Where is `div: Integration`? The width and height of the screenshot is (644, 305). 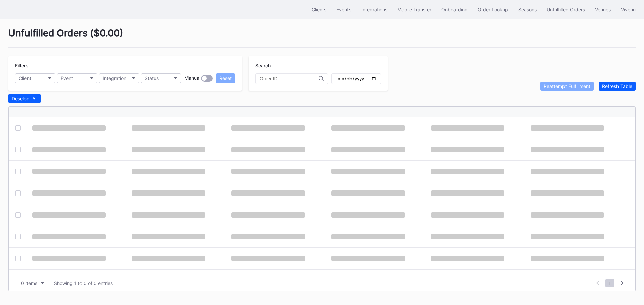 div: Integration is located at coordinates (114, 78).